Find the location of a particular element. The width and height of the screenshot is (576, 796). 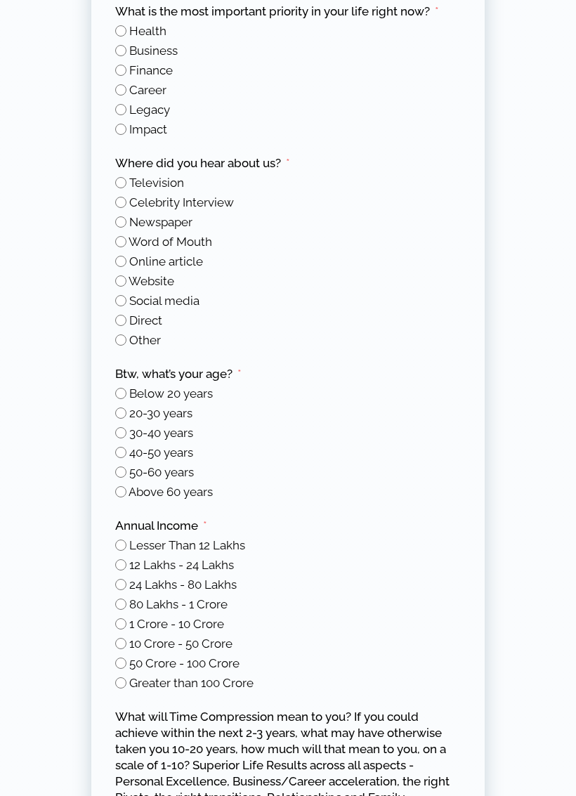

input: Career is located at coordinates (121, 91).